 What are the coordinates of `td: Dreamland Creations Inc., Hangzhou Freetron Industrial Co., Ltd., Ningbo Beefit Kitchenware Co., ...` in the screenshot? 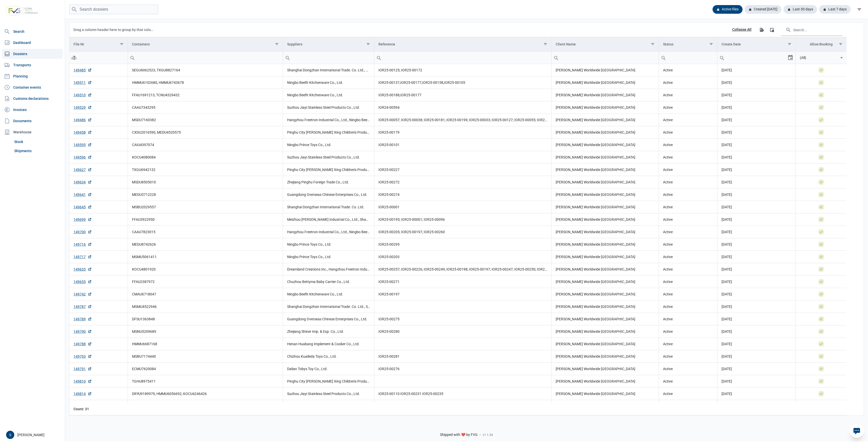 It's located at (328, 269).